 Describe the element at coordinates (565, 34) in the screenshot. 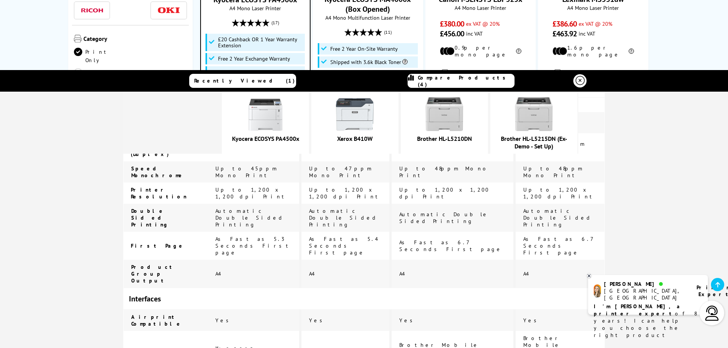

I see `span: £463.92` at that location.